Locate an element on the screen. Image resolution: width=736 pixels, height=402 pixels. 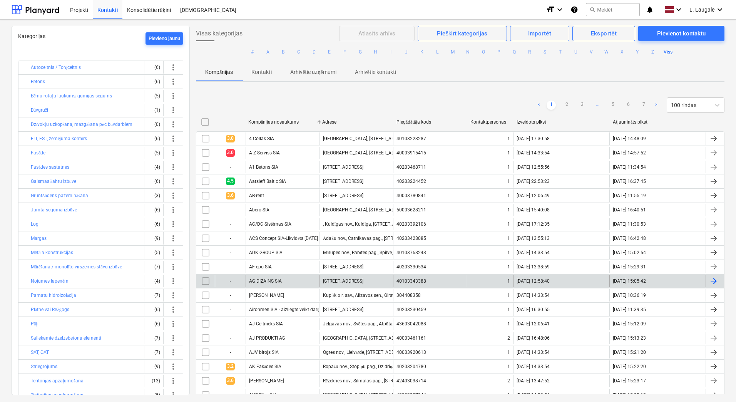
div: 40103768243 is located at coordinates (411, 252).